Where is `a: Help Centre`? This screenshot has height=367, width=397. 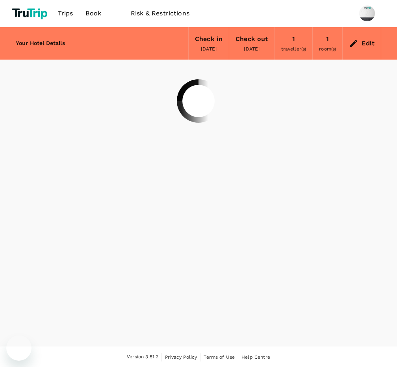
a: Help Centre is located at coordinates (256, 357).